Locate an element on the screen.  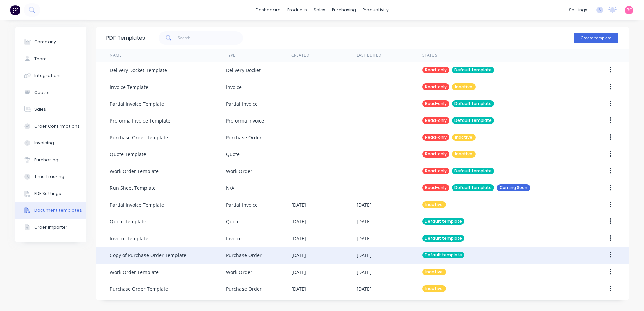
button: Time Tracking is located at coordinates (51, 177).